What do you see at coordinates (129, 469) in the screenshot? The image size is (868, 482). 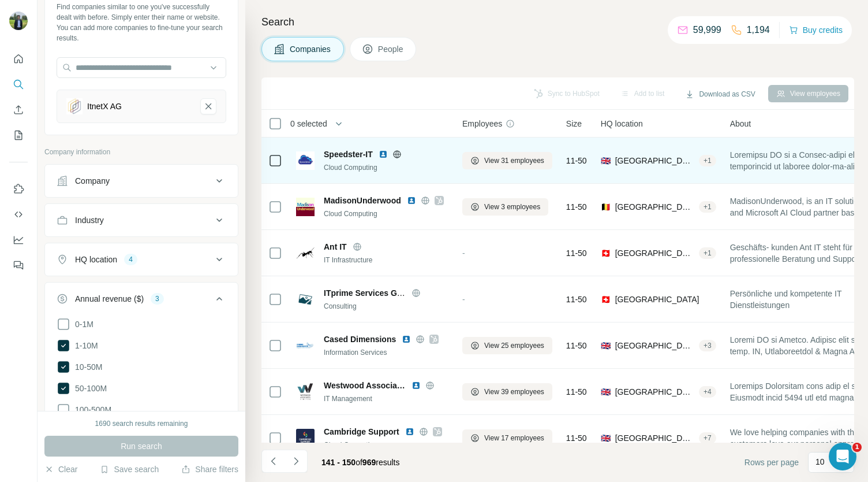 I see `button: Save search` at bounding box center [129, 469].